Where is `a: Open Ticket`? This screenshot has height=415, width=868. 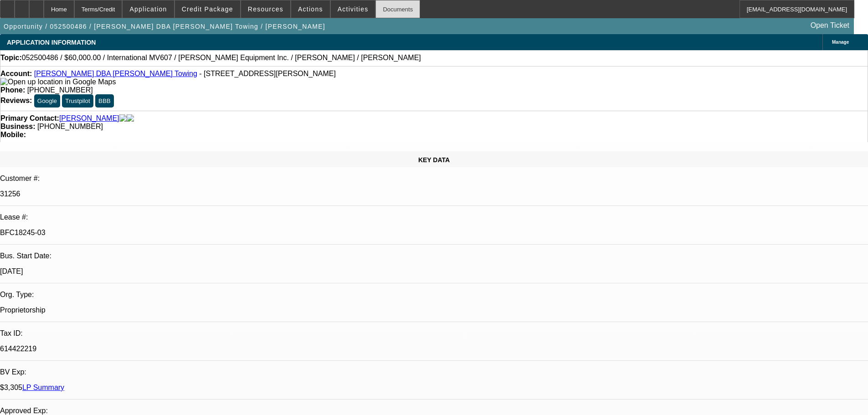
a: Open Ticket is located at coordinates (829, 26).